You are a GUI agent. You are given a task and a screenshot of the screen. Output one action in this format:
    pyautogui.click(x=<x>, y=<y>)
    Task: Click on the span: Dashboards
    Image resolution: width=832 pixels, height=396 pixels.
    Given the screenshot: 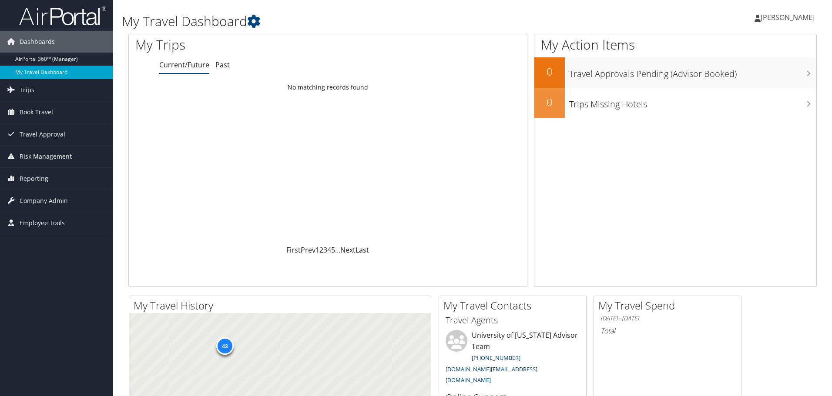 What is the action you would take?
    pyautogui.click(x=37, y=42)
    